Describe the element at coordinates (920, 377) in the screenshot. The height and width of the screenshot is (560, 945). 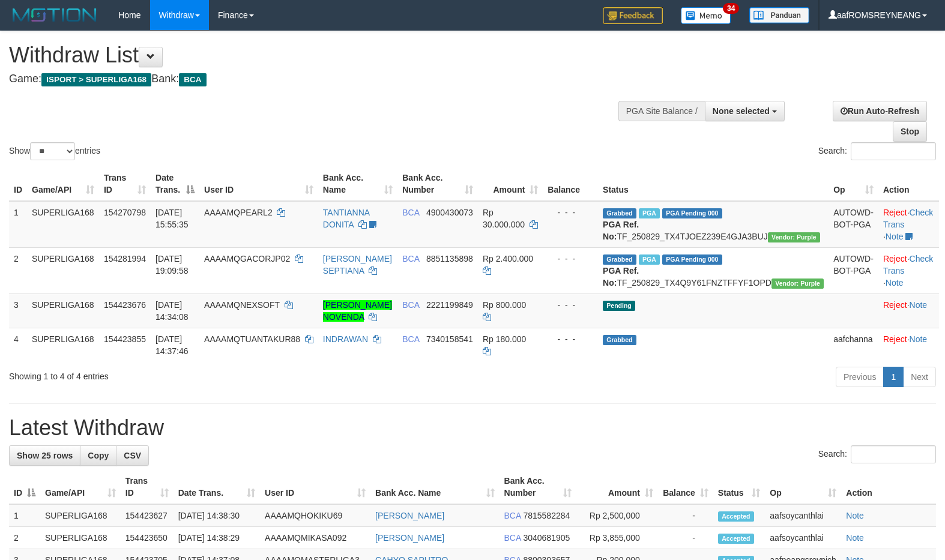
I see `a: Next` at that location.